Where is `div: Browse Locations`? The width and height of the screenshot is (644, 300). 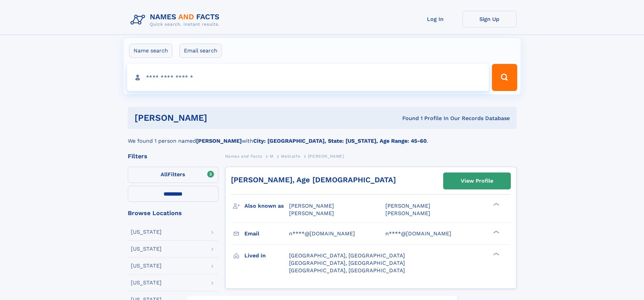
div: Browse Locations is located at coordinates (173, 213).